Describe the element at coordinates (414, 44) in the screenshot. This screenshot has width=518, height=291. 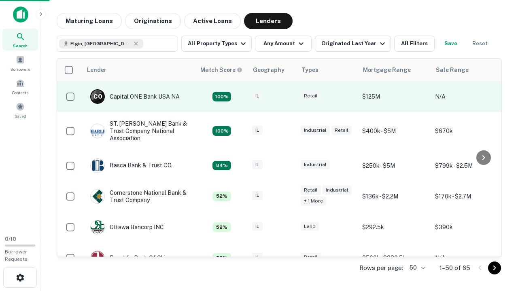
I see `button: All Filters` at that location.